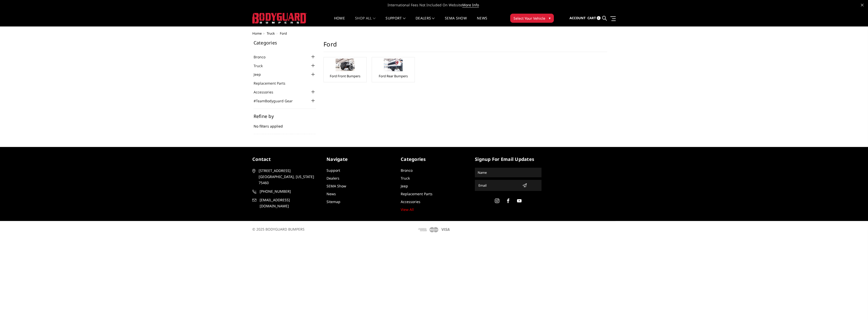 This screenshot has height=321, width=868. I want to click on span: Account, so click(578, 18).